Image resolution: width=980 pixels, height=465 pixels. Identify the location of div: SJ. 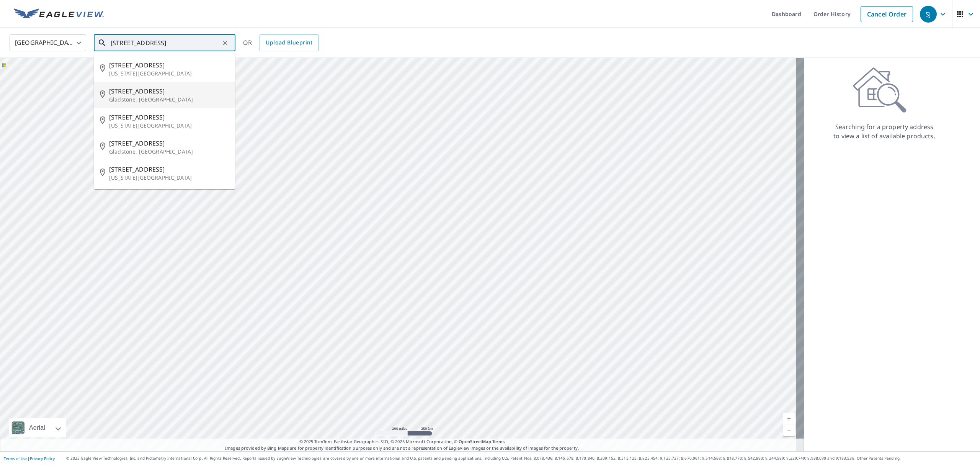
(928, 14).